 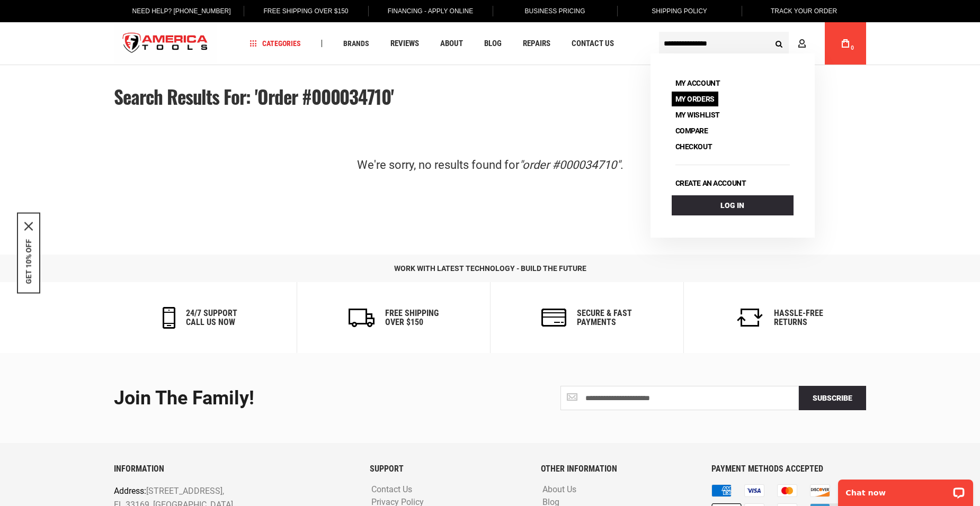 I want to click on div: Join the Family!, so click(x=298, y=398).